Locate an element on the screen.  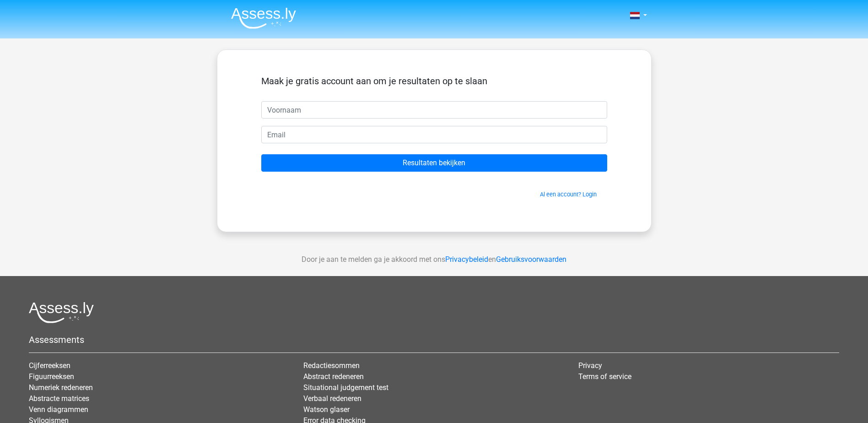
a: Abstract redeneren is located at coordinates (333, 377).